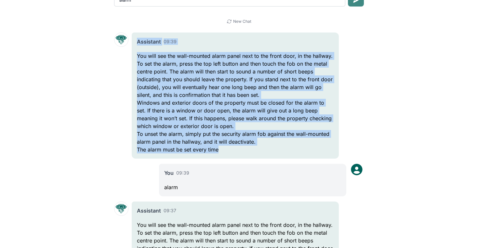 Image resolution: width=478 pixels, height=248 pixels. I want to click on p: The alarm must be set every time, so click(235, 150).